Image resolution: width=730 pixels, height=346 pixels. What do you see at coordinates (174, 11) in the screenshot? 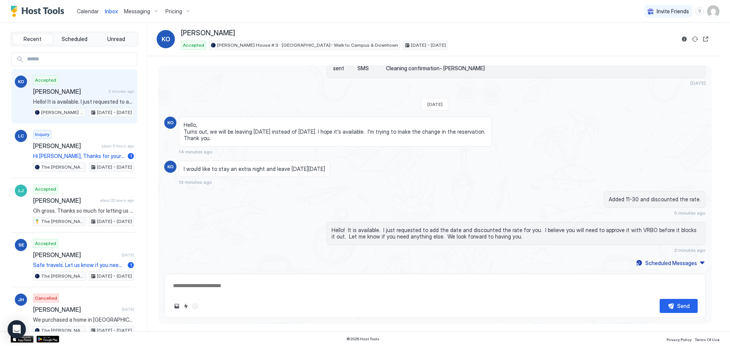
I see `span: Pricing` at bounding box center [174, 11].